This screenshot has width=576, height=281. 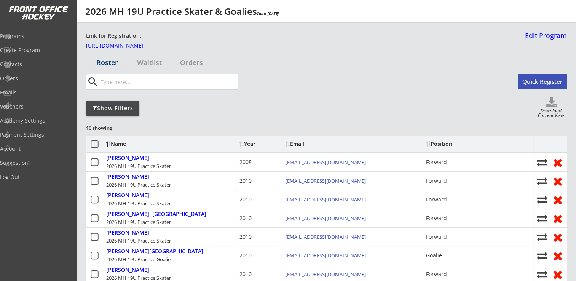 I want to click on div: Orders, so click(x=191, y=62).